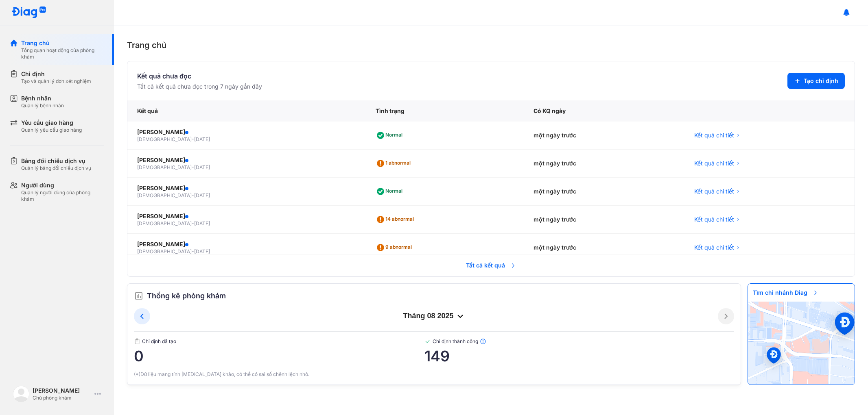 The image size is (868, 415). I want to click on img: document.50c4cfd0.svg, so click(137, 342).